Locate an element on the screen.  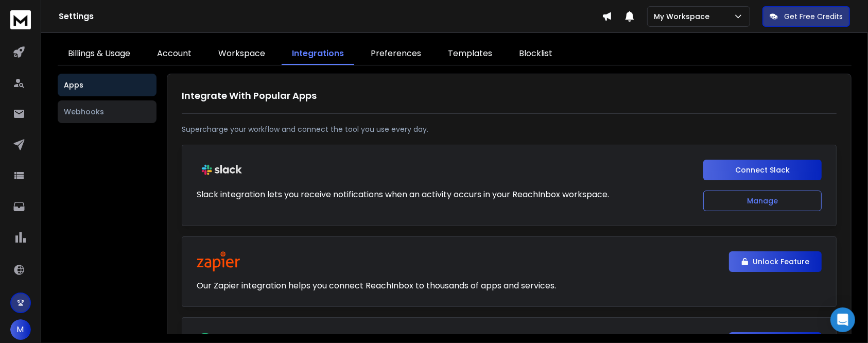
p: Our Zapier integration helps you connect ReachInbox to thousands of apps and services. is located at coordinates (377, 286).